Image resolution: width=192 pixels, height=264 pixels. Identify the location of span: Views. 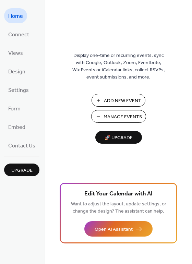
(15, 54).